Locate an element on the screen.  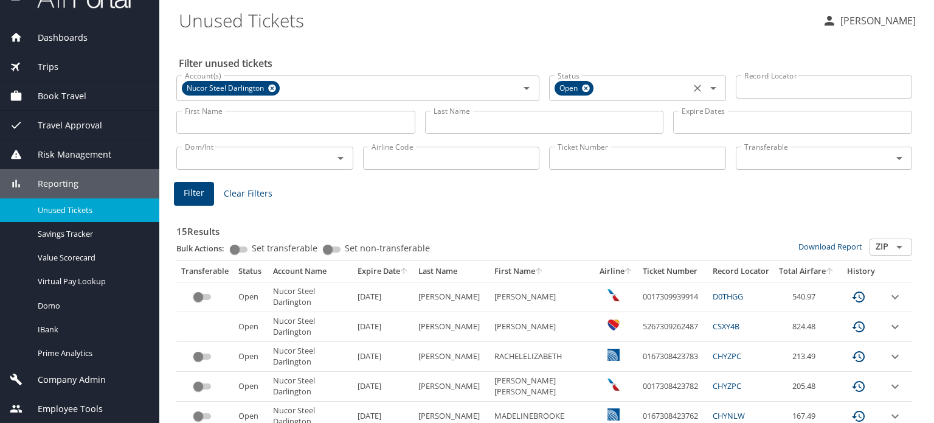
span: Dashboards is located at coordinates (55, 38).